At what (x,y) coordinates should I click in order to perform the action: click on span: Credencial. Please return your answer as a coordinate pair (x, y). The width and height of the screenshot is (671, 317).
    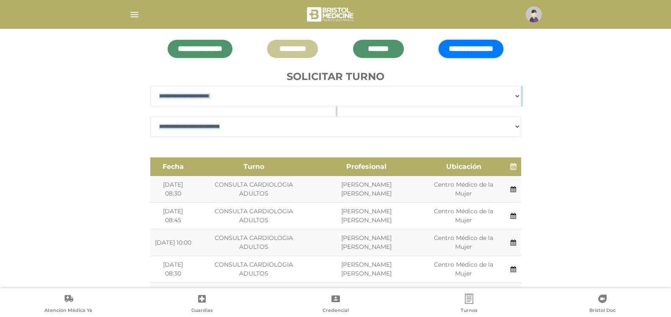
    Looking at the image, I should click on (336, 311).